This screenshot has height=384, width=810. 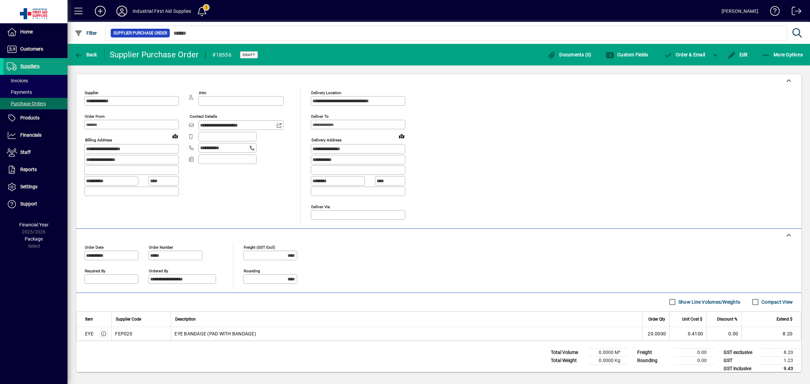 I want to click on div: EYE, so click(x=89, y=334).